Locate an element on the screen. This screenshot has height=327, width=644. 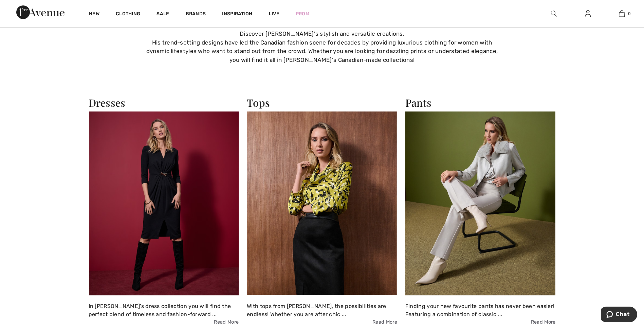
span: Inspiration is located at coordinates (237, 14).